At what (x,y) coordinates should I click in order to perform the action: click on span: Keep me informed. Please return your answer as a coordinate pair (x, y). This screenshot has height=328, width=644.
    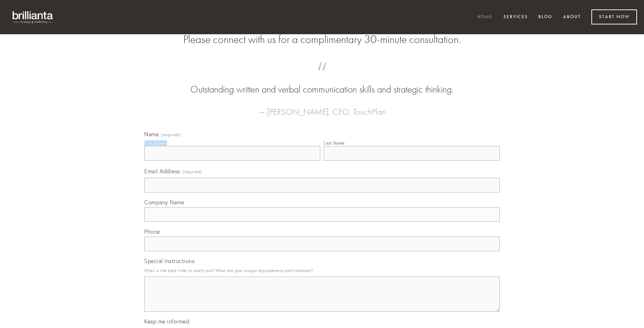
    Looking at the image, I should click on (167, 321).